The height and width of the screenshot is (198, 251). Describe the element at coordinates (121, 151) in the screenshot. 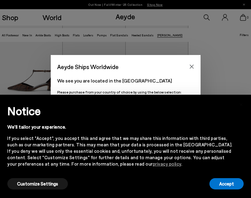

I see `div: If you select "Accept", you accept this and agree that we may share this information with third p...` at that location.